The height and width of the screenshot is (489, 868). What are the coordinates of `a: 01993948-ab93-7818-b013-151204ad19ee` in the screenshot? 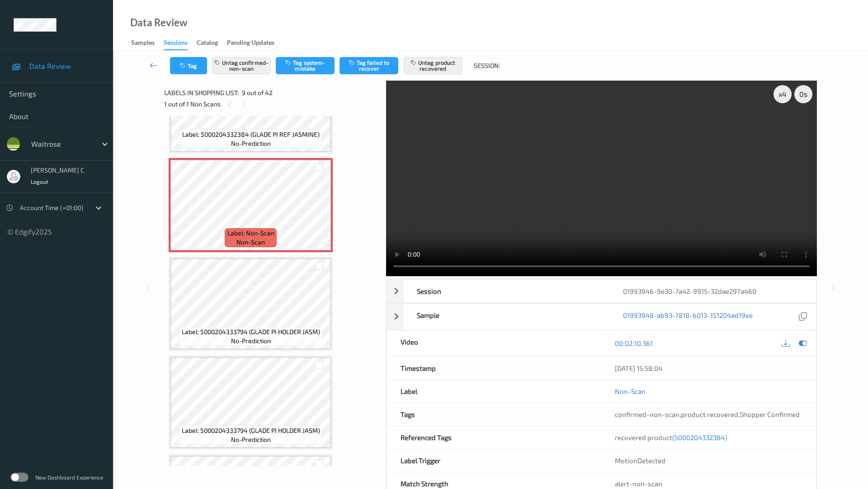 It's located at (688, 316).